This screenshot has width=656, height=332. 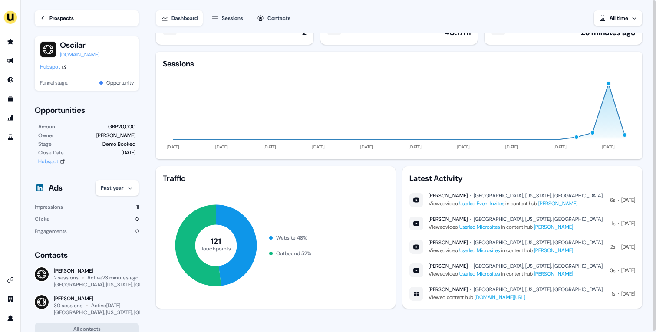 I want to click on div: Dashboard, so click(x=184, y=18).